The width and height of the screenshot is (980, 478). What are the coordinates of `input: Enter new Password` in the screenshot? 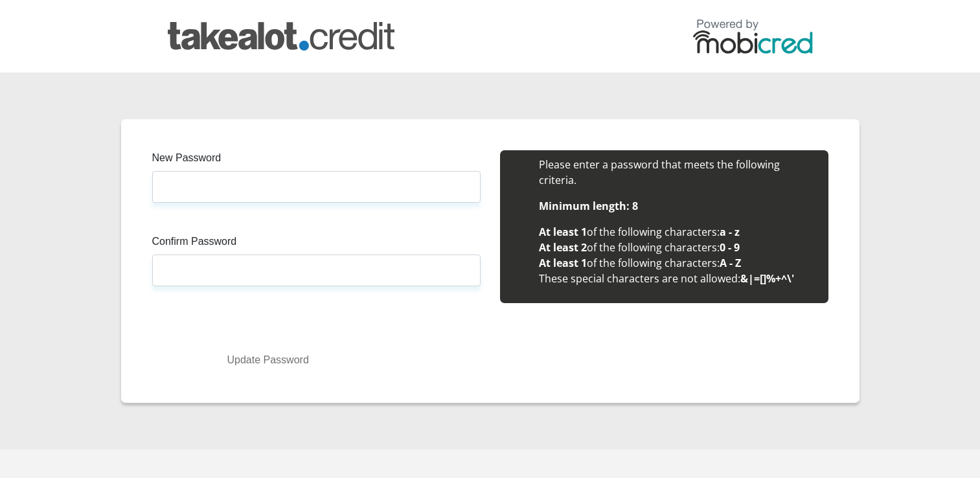 It's located at (316, 186).